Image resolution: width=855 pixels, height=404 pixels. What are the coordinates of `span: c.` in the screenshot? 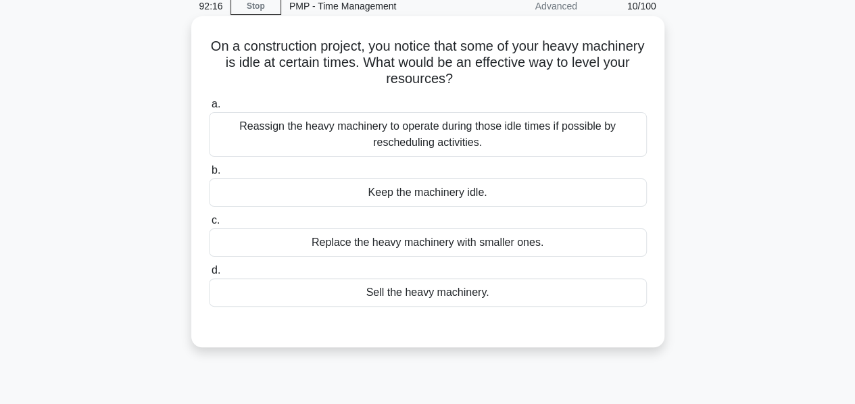 It's located at (216, 220).